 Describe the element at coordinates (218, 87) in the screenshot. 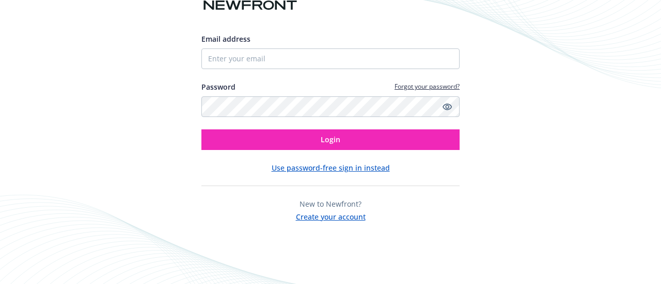

I see `label: Password` at that location.